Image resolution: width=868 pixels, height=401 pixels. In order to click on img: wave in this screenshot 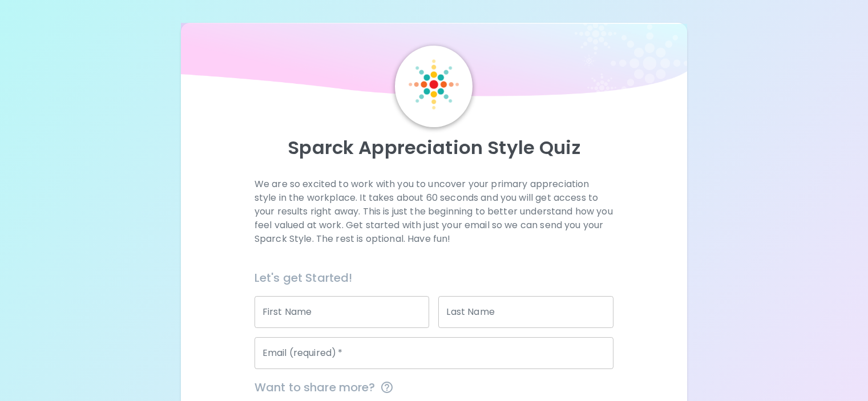, I will do `click(434, 63)`.